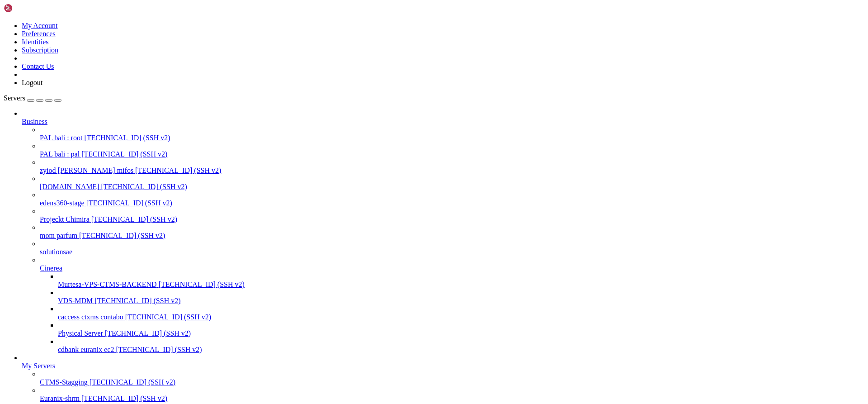 The height and width of the screenshot is (404, 868). Describe the element at coordinates (452, 268) in the screenshot. I see `a: Cinerea` at that location.